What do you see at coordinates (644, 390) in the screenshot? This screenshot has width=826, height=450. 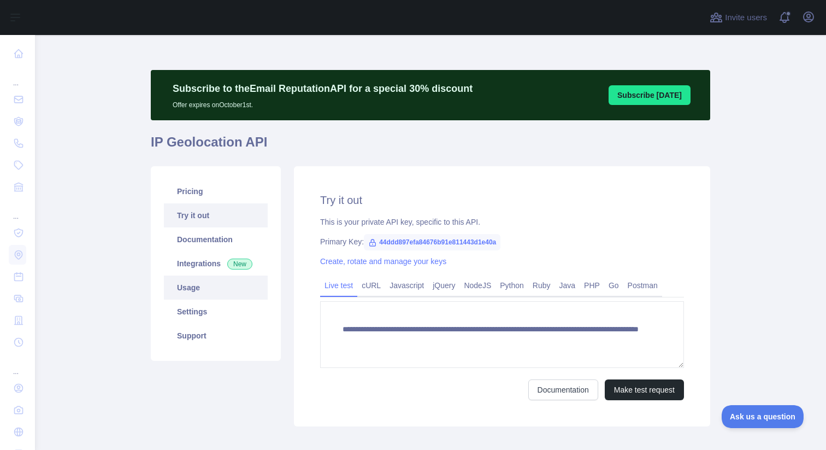 I see `button: Make test request` at bounding box center [644, 390].